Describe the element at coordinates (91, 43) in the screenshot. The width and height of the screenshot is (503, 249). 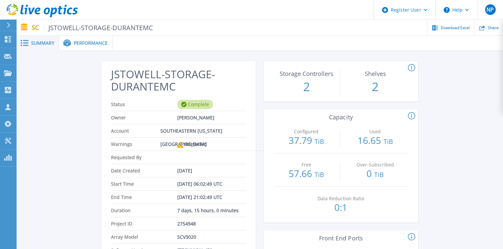
I see `span: Performance` at that location.